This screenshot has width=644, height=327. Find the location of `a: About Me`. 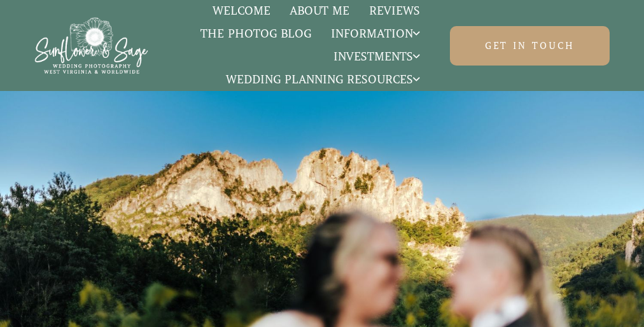

a: About Me is located at coordinates (319, 11).